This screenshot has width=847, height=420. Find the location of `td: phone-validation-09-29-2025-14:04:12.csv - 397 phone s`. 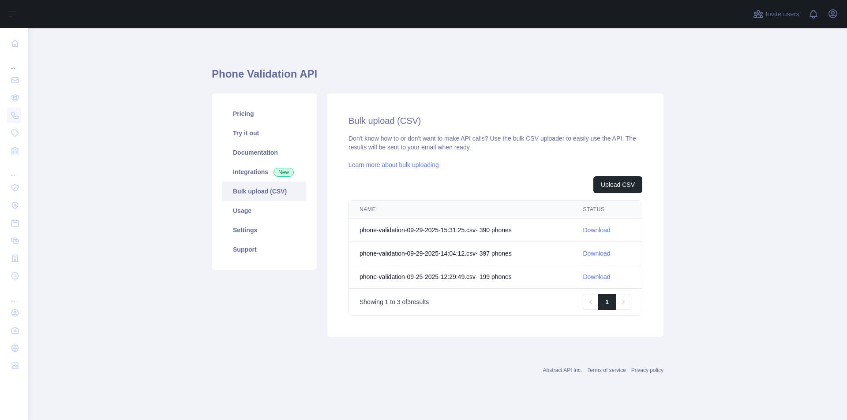

td: phone-validation-09-29-2025-14:04:12.csv - 397 phone s is located at coordinates (460, 254).